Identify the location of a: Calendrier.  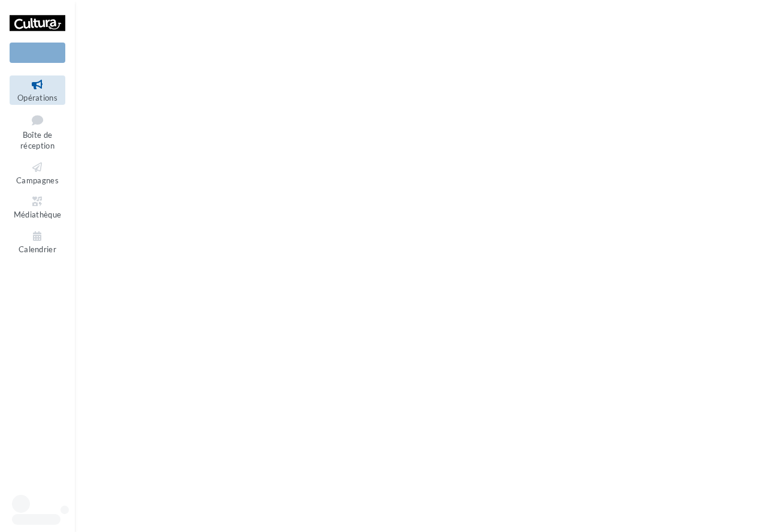
(37, 242).